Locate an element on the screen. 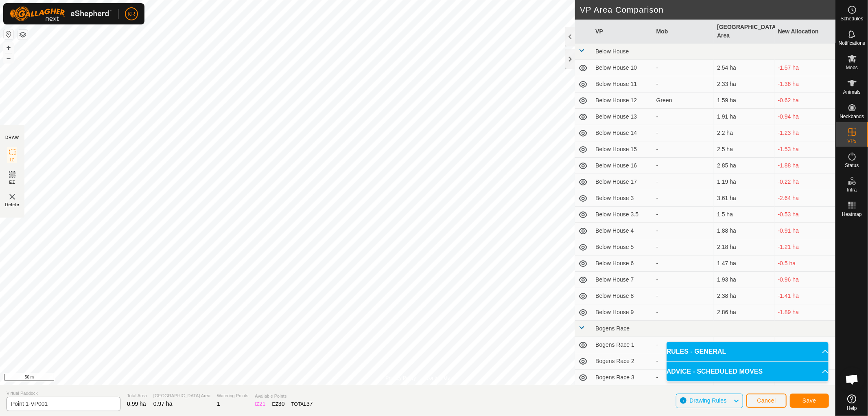 This screenshot has width=868, height=416. a: Help is located at coordinates (852, 403).